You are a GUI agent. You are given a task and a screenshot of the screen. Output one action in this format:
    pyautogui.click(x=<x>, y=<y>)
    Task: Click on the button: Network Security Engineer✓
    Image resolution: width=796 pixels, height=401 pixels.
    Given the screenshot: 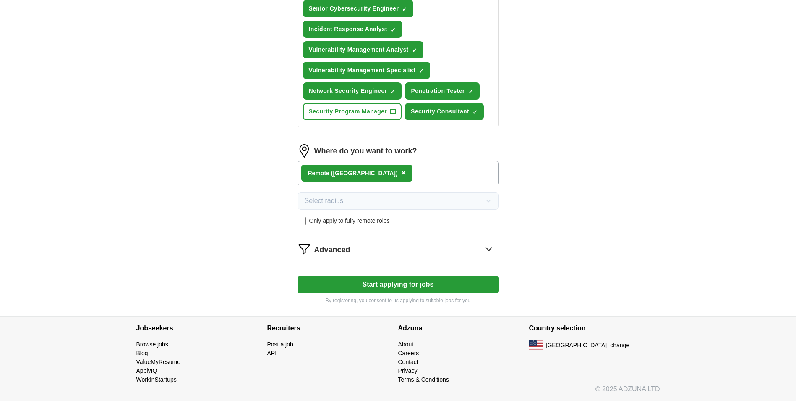 What is the action you would take?
    pyautogui.click(x=353, y=91)
    